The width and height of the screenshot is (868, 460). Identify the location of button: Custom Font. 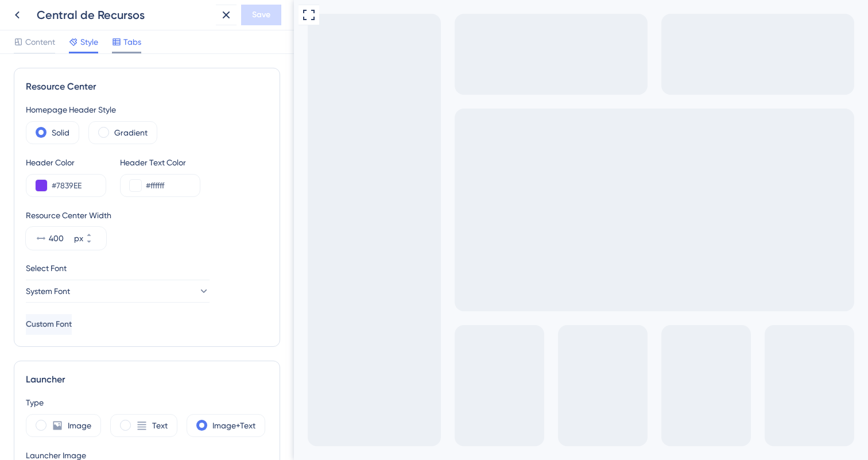
(49, 324).